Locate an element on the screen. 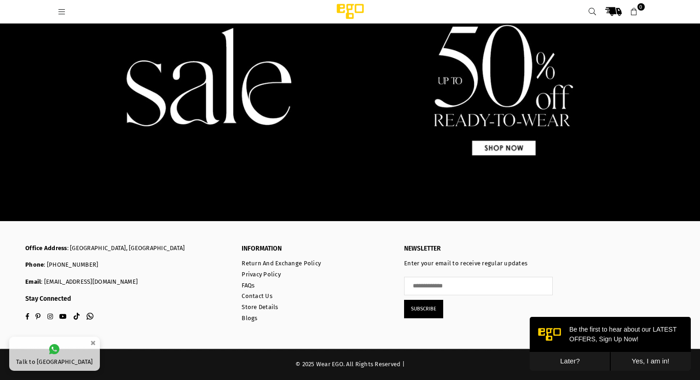 The height and width of the screenshot is (380, 700). h3: Stay Connected is located at coordinates (127, 299).